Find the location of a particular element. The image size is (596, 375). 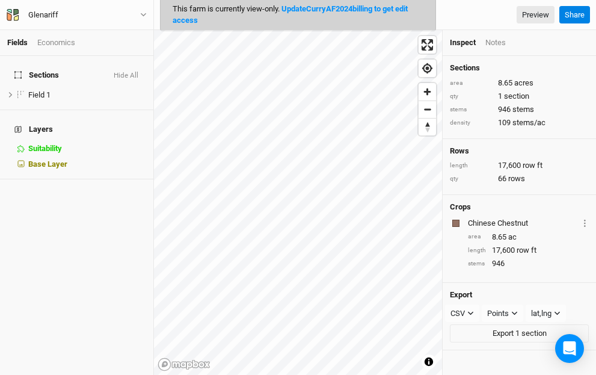

span: Enter fullscreen is located at coordinates (427, 44).